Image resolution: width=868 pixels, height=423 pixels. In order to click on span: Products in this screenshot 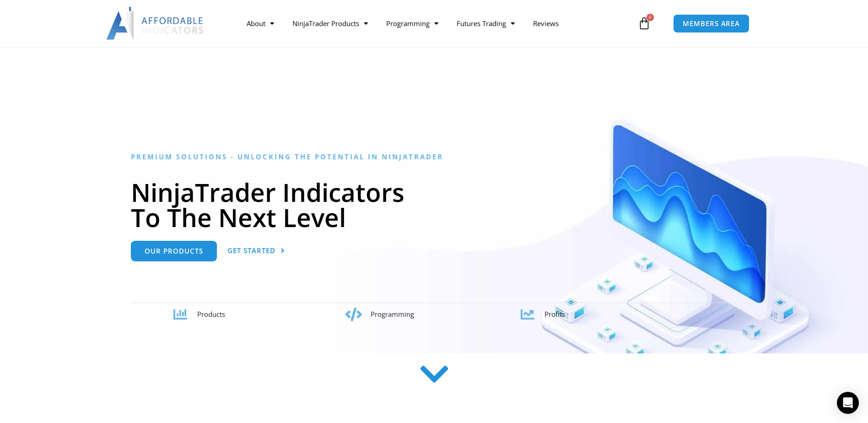, I will do `click(211, 314)`.